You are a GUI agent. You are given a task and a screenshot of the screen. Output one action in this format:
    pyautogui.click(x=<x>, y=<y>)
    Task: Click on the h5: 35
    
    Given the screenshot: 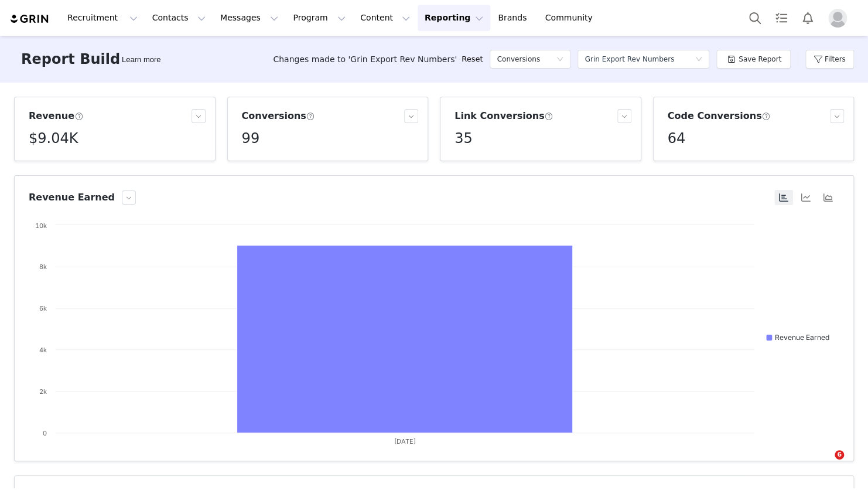 What is the action you would take?
    pyautogui.click(x=464, y=139)
    